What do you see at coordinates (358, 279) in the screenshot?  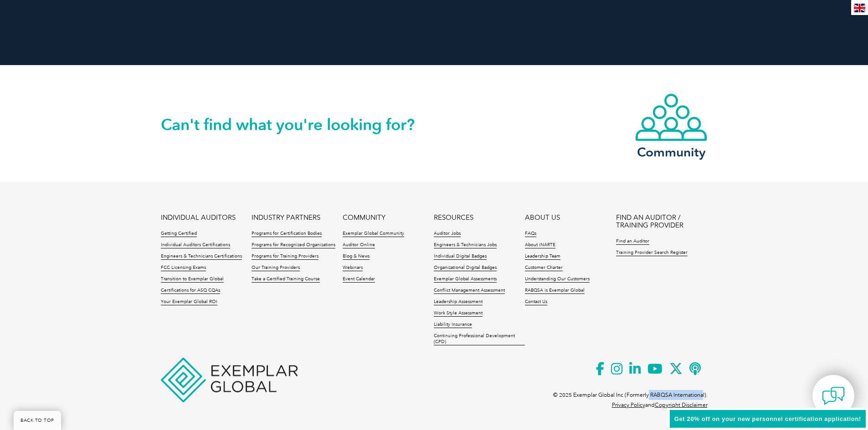 I see `a: Event Calendar` at bounding box center [358, 279].